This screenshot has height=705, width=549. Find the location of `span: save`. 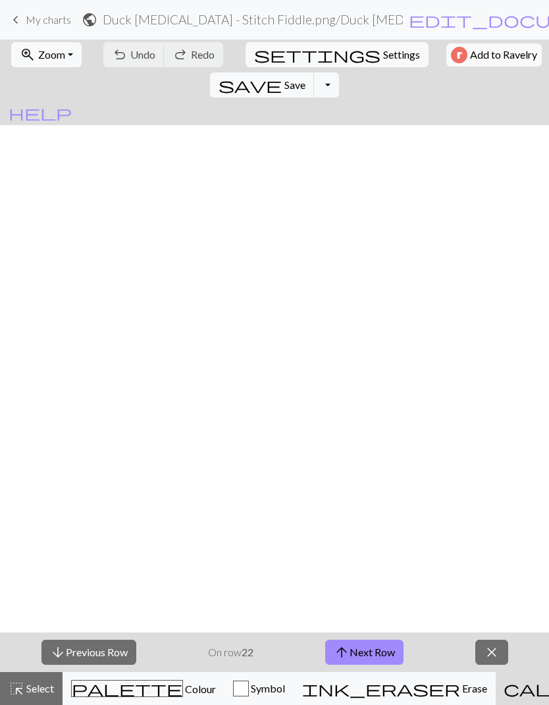

span: save is located at coordinates (250, 85).